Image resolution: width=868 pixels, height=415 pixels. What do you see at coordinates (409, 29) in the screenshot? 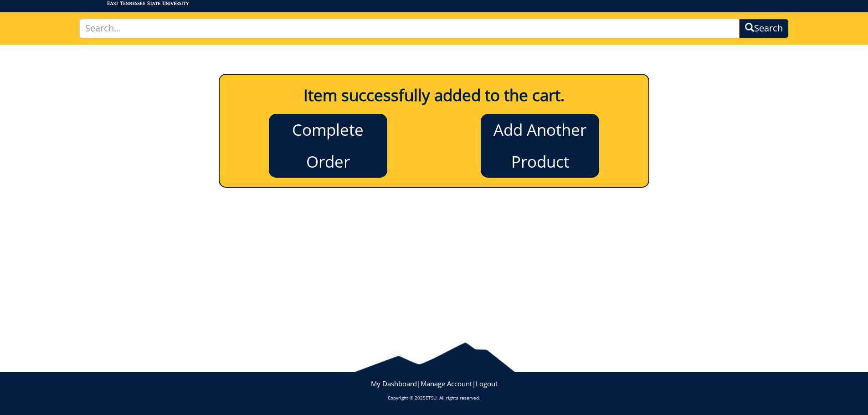
I see `input: Search...` at bounding box center [409, 29].